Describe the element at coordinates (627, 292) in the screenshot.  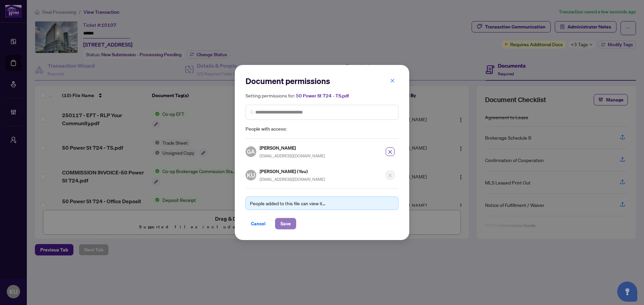
I see `button: Open asap` at that location.